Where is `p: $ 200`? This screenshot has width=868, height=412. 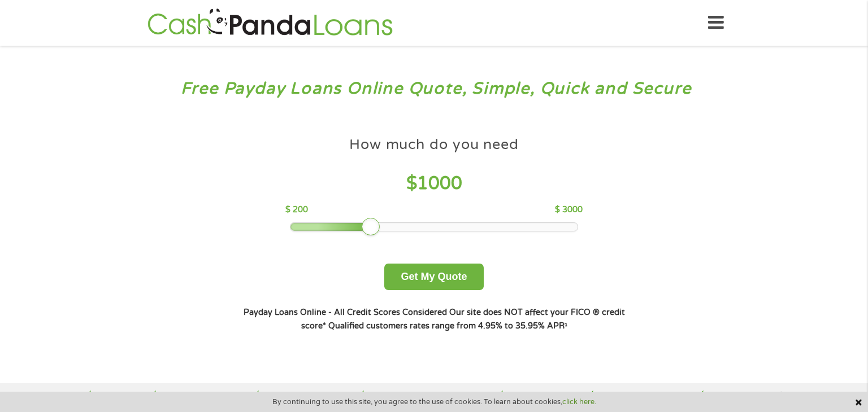
p: $ 200 is located at coordinates (297, 210).